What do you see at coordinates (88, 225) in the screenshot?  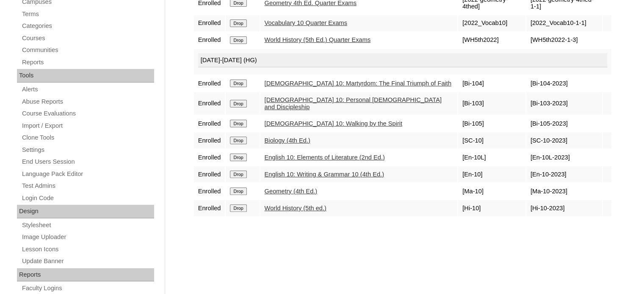 I see `a: Stylesheet` at bounding box center [88, 225].